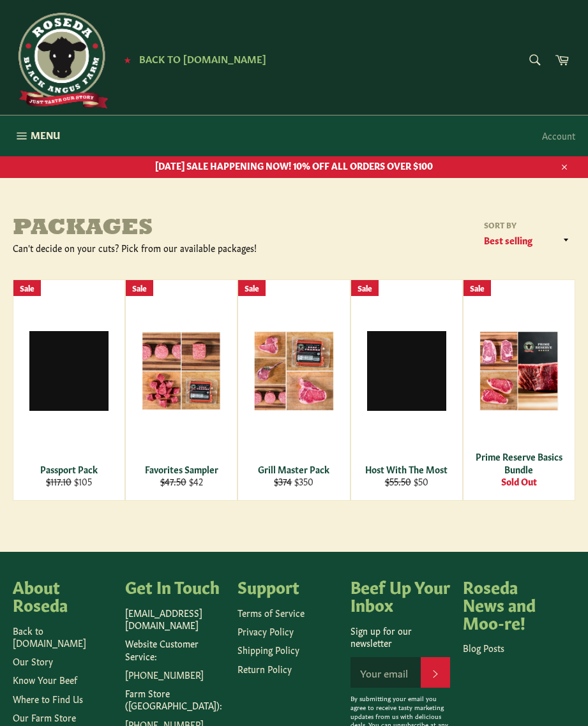 The width and height of the screenshot is (588, 726). I want to click on label: Sort by, so click(527, 225).